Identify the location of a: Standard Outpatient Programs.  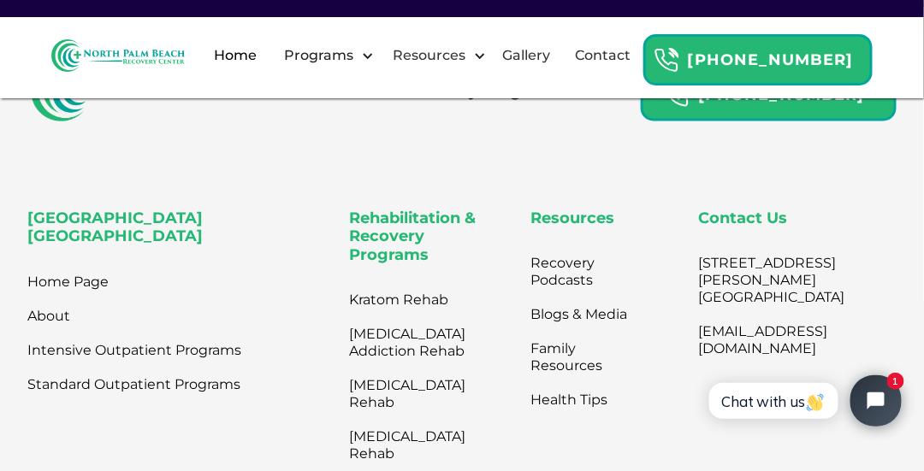
(133, 386).